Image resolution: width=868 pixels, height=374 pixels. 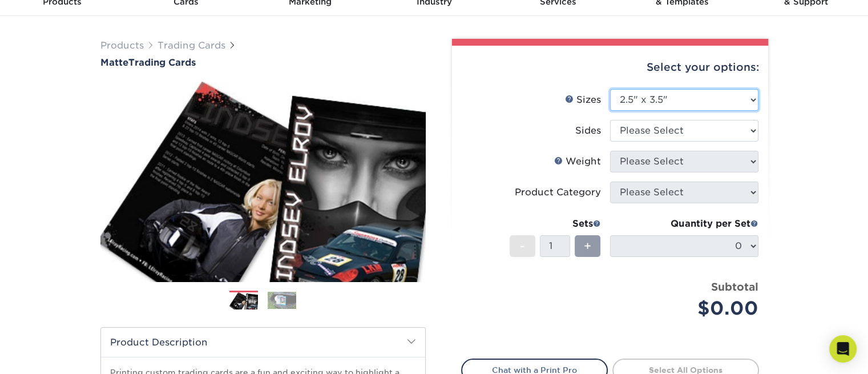 I want to click on div: $0.00, so click(x=688, y=308).